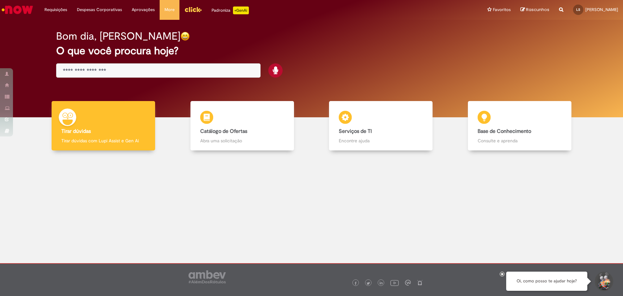 The height and width of the screenshot is (296, 623). Describe the element at coordinates (241, 10) in the screenshot. I see `p: +GenAi` at that location.